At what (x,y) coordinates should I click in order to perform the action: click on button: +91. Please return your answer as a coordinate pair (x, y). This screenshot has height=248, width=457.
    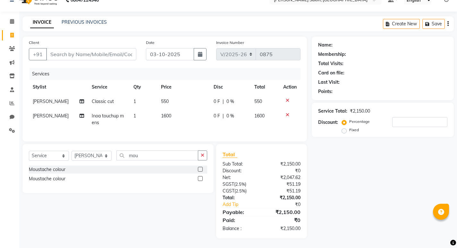
    Looking at the image, I should click on (38, 54).